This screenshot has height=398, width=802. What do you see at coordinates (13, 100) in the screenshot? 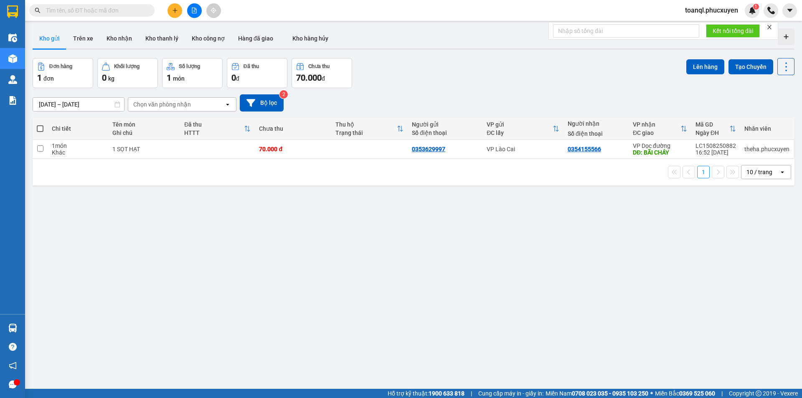
I see `img: solution-icon` at bounding box center [13, 100].